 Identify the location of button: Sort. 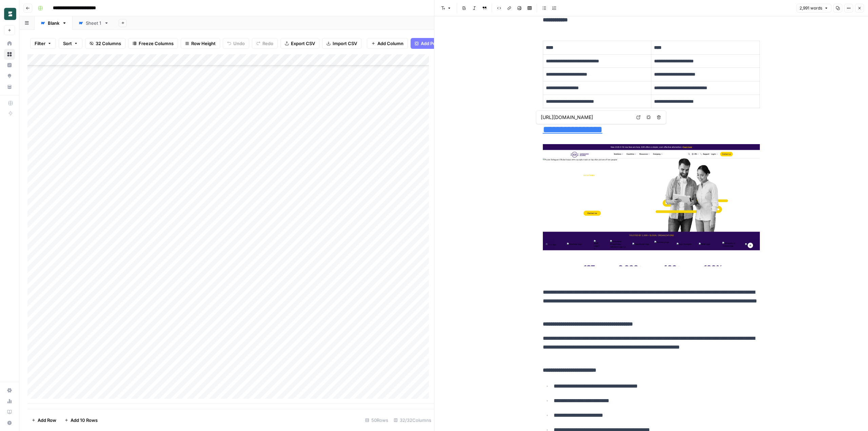
(70, 43).